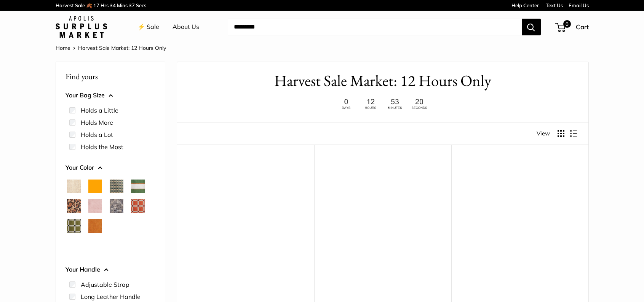 The image size is (644, 302). I want to click on span: Harvest Sale Market: 12 Hours Only, so click(122, 48).